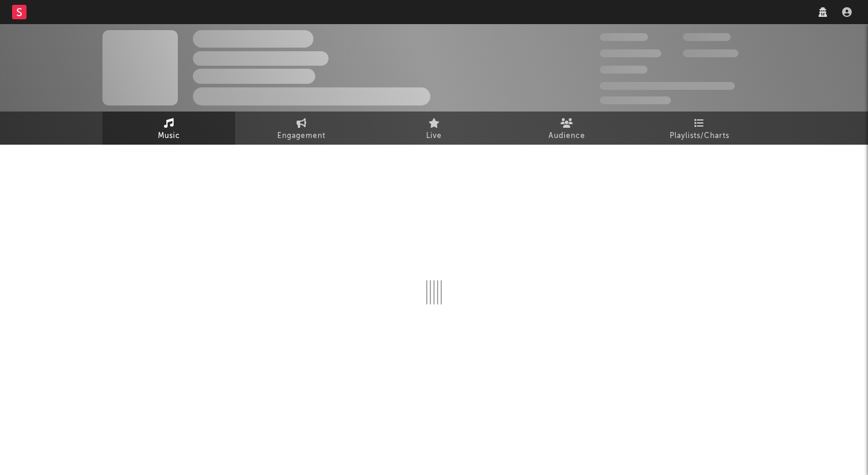 The image size is (868, 475). What do you see at coordinates (168, 128) in the screenshot?
I see `a: Music` at bounding box center [168, 128].